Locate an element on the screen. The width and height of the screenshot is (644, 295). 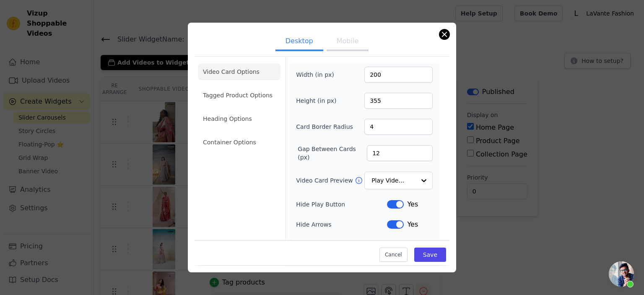
button: Close modal is located at coordinates (444, 34).